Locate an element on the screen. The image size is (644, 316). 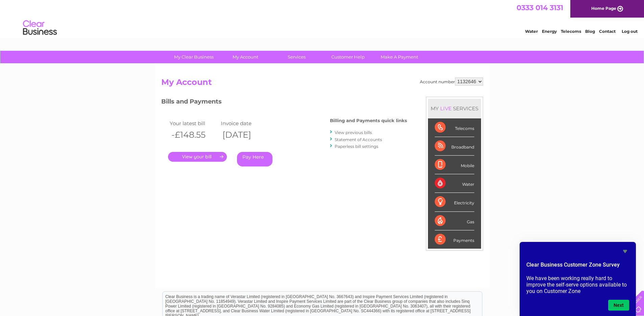
span: 0333 014 3131 is located at coordinates (540, 8).